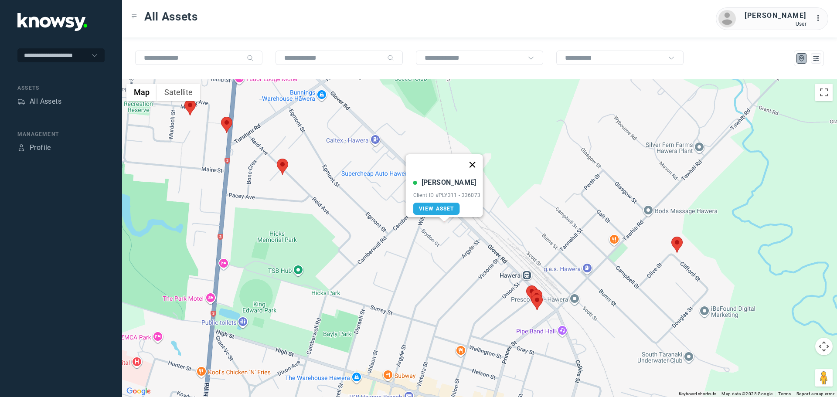 The height and width of the screenshot is (397, 837). What do you see at coordinates (134, 17) in the screenshot?
I see `div: Toggle Menu` at bounding box center [134, 17].